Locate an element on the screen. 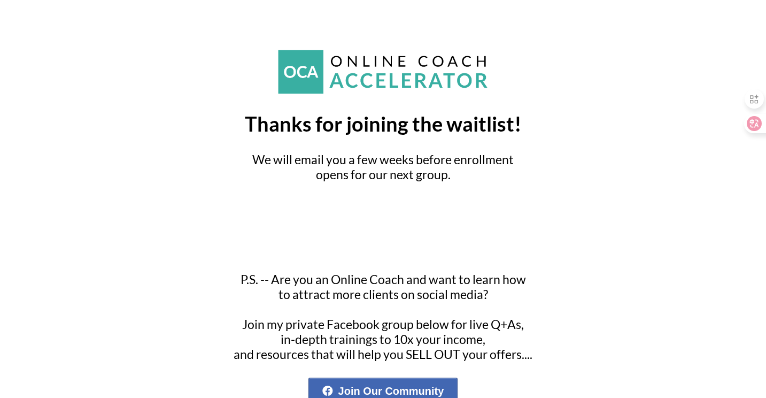 This screenshot has width=766, height=398. div: opens for our next group. is located at coordinates (383, 174).